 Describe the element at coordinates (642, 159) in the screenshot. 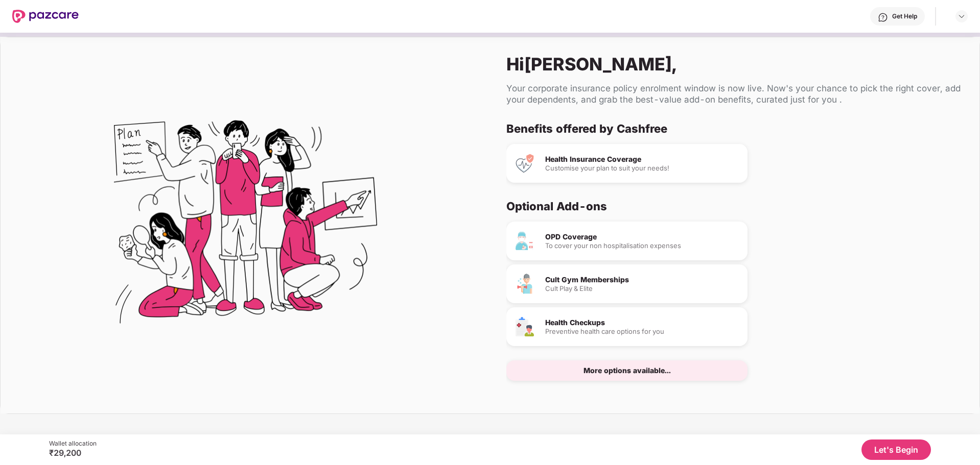

I see `div: Health Insurance Coverage` at that location.